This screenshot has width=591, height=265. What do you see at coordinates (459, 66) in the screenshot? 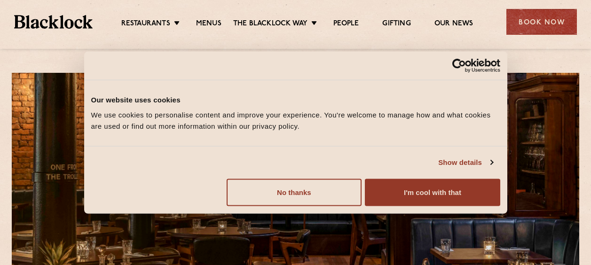
I see `a: Usercentrics Cookiebot - opens in a new window` at bounding box center [459, 66].